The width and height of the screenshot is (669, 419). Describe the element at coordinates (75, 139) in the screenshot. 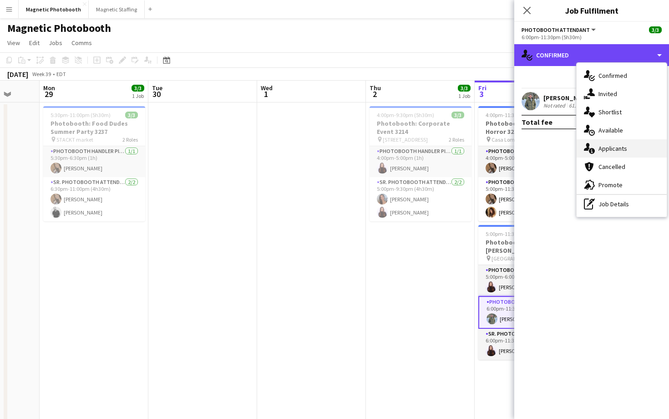

I see `span: STACKT market` at that location.